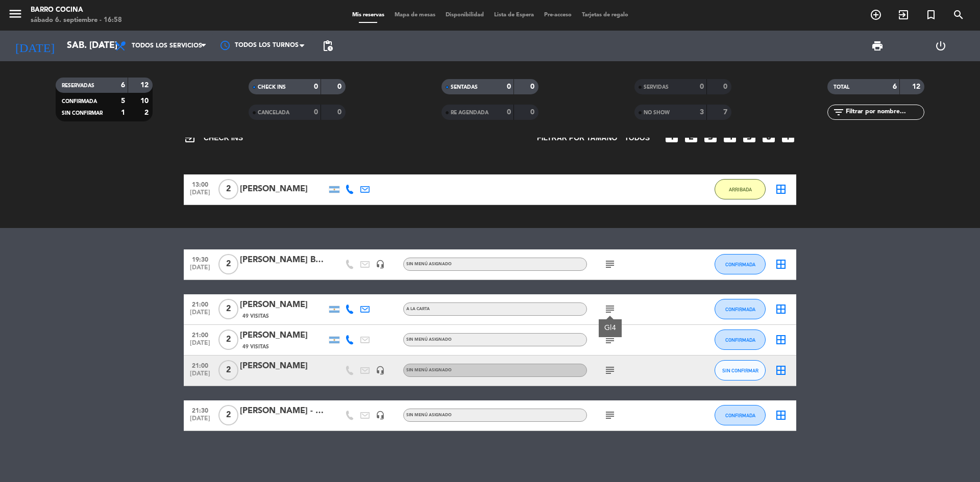 This screenshot has width=980, height=482. What do you see at coordinates (657, 113) in the screenshot?
I see `span: NO SHOW` at bounding box center [657, 113].